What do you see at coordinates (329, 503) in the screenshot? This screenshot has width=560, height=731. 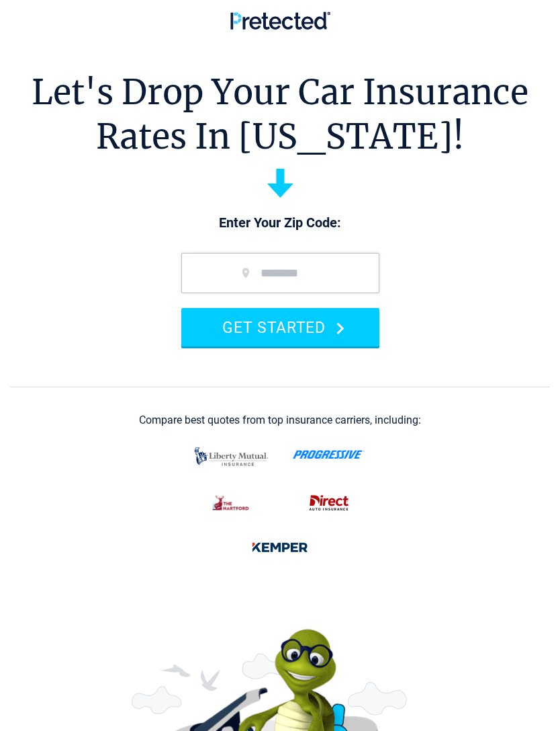 I see `img: direct` at bounding box center [329, 503].